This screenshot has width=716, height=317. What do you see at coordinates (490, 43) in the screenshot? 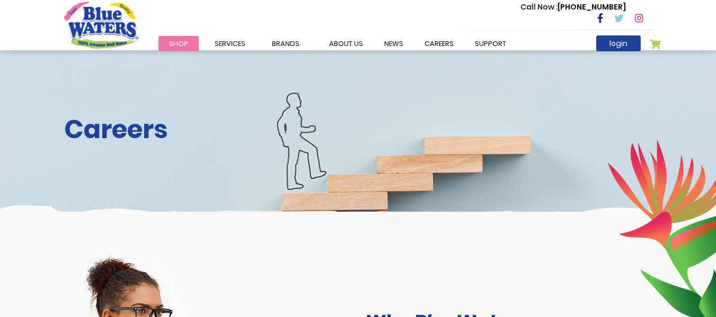
I see `a: support` at bounding box center [490, 43].